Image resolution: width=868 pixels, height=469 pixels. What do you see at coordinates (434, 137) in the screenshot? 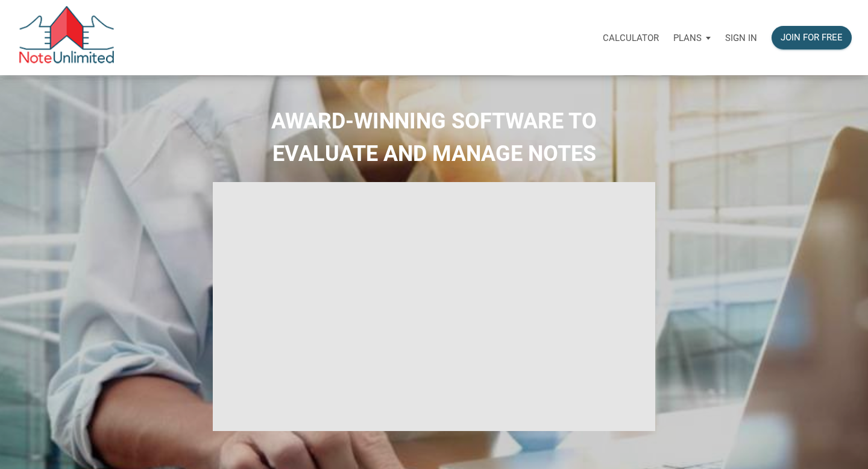
I see `h2: AWARD-WINNING SOFTWARE TO EVALUATE AND MANAGE NOTES` at bounding box center [434, 137].